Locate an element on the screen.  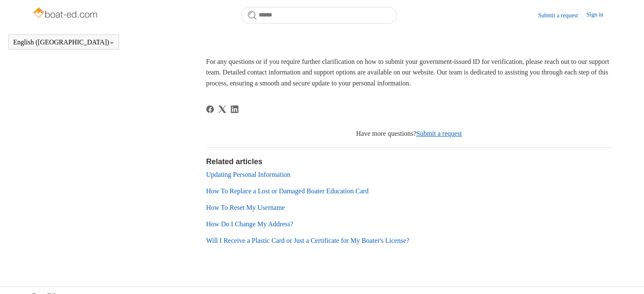
a: Sign in is located at coordinates (599, 15).